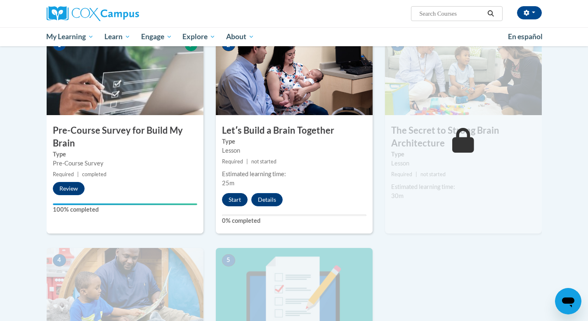 This screenshot has width=588, height=321. Describe the element at coordinates (156, 37) in the screenshot. I see `span: Engage` at that location.